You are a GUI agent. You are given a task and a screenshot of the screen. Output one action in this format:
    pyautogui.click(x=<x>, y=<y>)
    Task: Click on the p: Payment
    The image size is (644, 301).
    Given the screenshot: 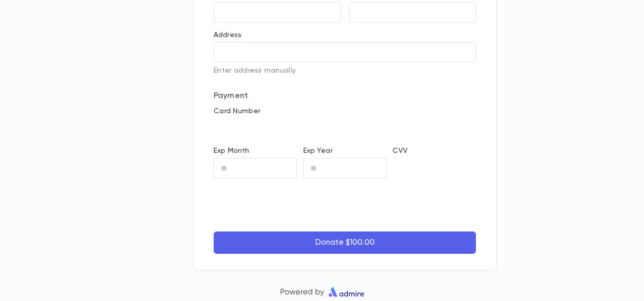 What is the action you would take?
    pyautogui.click(x=345, y=96)
    